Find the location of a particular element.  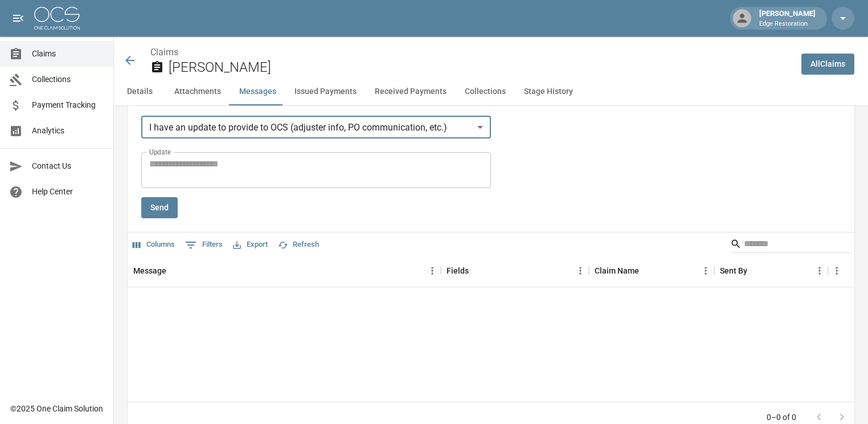

a: Claims is located at coordinates (164, 52).